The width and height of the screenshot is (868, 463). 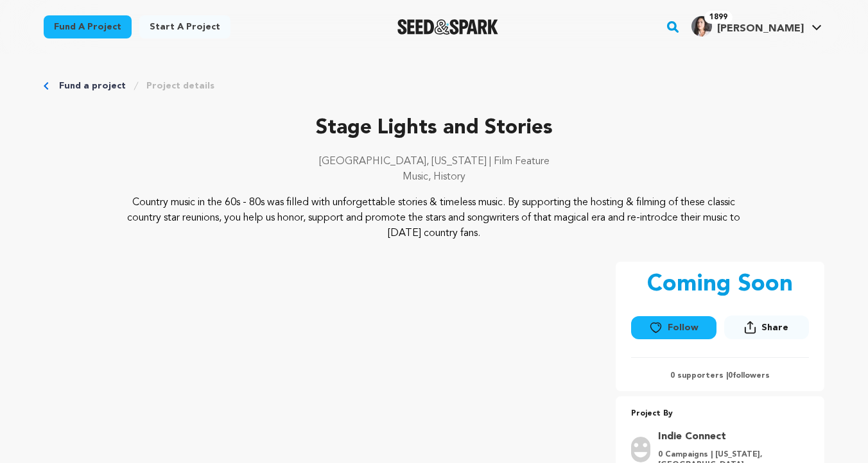 I want to click on p: Country music in the 60s - 80s was filled with unforgettable stories & timeless music. By support..., so click(x=434, y=218).